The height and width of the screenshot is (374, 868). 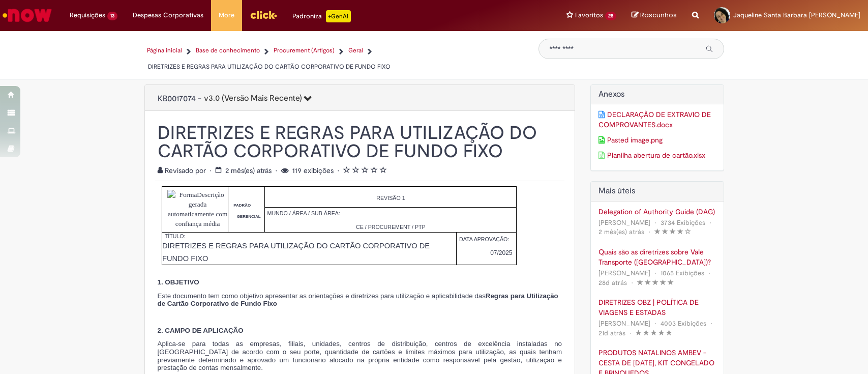 I want to click on a: Base de conhecimento, so click(x=228, y=50).